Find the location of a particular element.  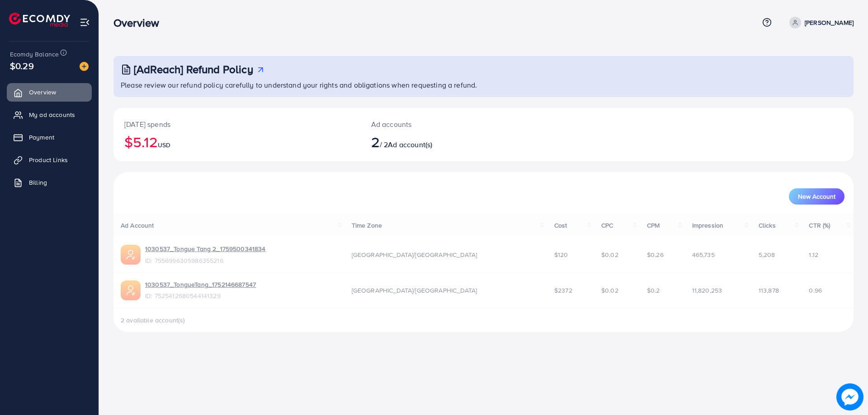

span: New Account is located at coordinates (817, 196).